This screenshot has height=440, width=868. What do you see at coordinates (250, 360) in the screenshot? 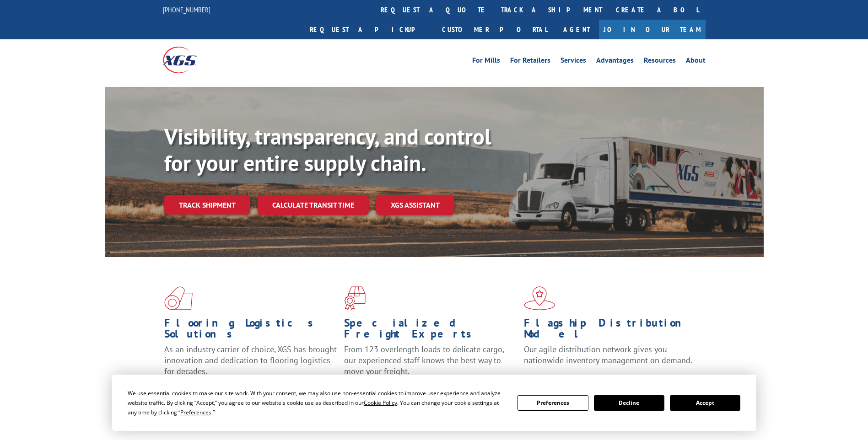
I see `span: As an industry carrier of choice, XGS has brought innovation and dedication to flooring logistics...` at bounding box center [250, 360].